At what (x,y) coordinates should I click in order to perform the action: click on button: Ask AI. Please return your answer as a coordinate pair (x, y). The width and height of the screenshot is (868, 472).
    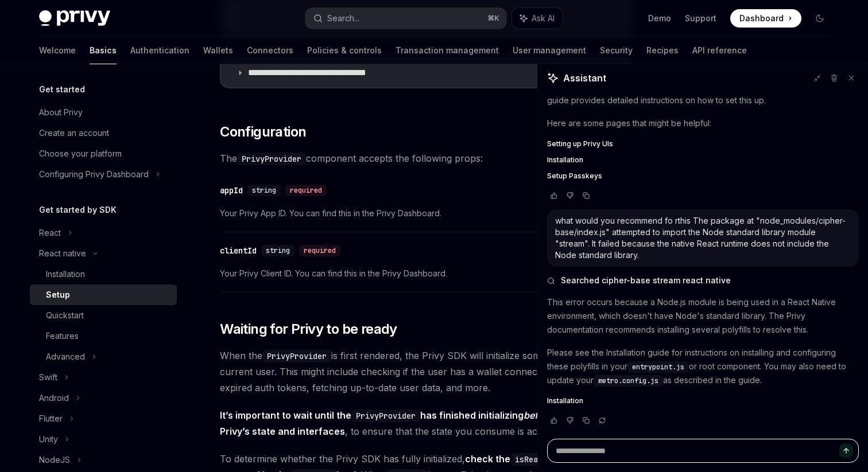
    Looking at the image, I should click on (537, 18).